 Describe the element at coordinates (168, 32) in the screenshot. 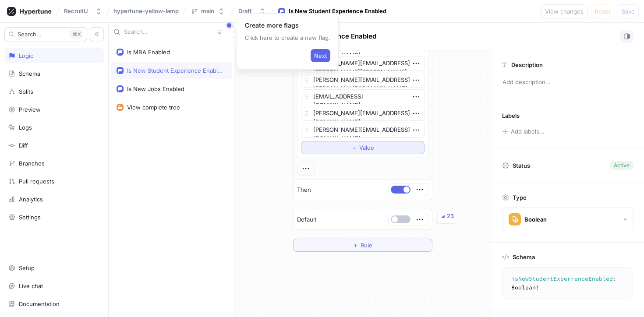

I see `input: Search...` at that location.